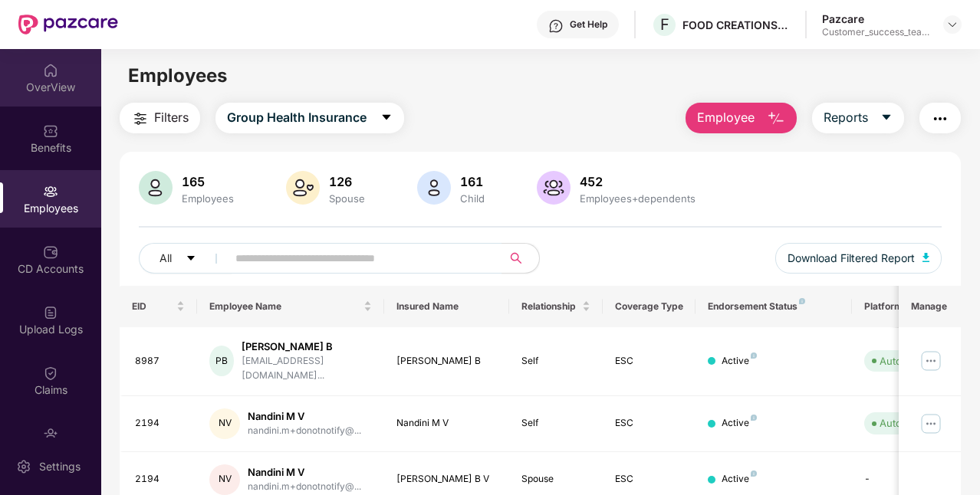 This screenshot has width=980, height=495. I want to click on img: svg+xml;base64,PHN2ZyBpZD0iQ0RfQWNjb3VudHMiIGRhdGEtbmFtZT0iQ0QgQWNjb3VudHMiIHhtbG5zPSJodHRwOi8vd3..., so click(50, 252).